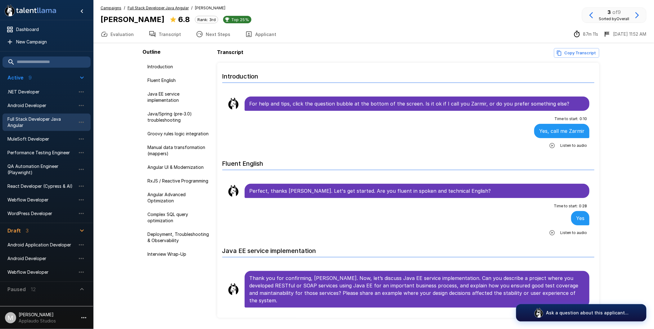  What do you see at coordinates (179, 80) in the screenshot?
I see `span: Fluent English` at bounding box center [179, 80].